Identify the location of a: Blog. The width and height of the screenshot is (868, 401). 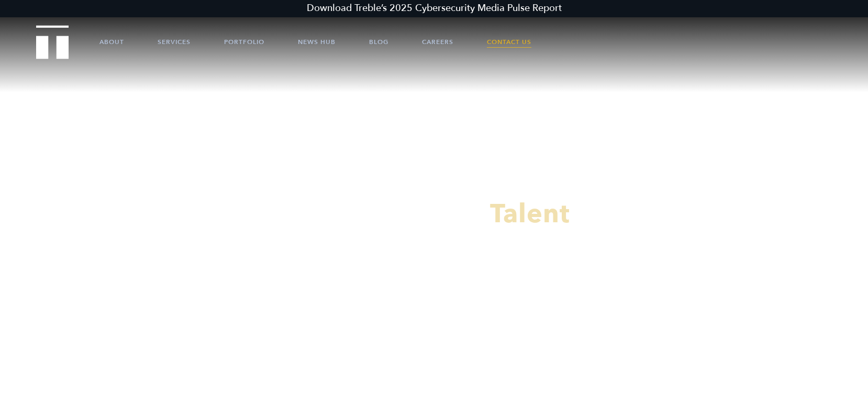
(379, 42).